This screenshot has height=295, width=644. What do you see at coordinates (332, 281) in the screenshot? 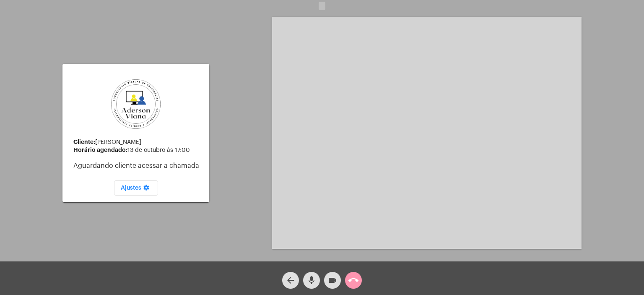
I see `mat-icon: videocam` at bounding box center [332, 281].